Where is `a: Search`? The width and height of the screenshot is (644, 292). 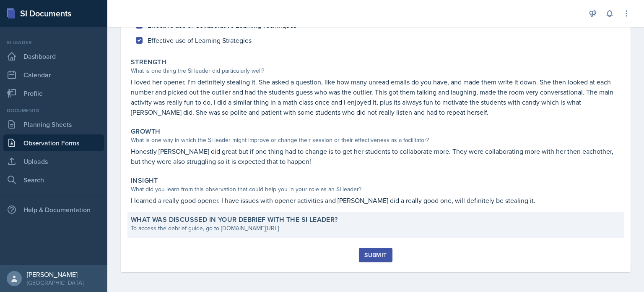 a: Search is located at coordinates (54, 179).